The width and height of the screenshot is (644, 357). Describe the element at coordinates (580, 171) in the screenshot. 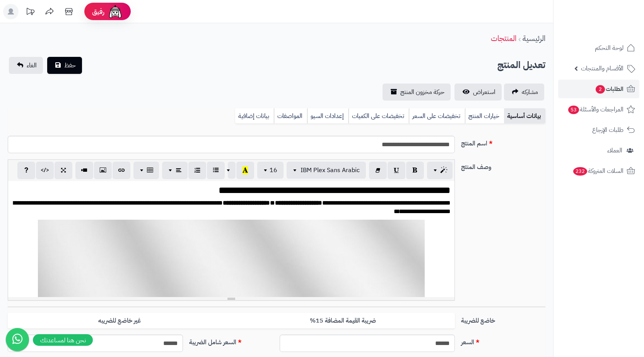

I see `span: 232` at that location.